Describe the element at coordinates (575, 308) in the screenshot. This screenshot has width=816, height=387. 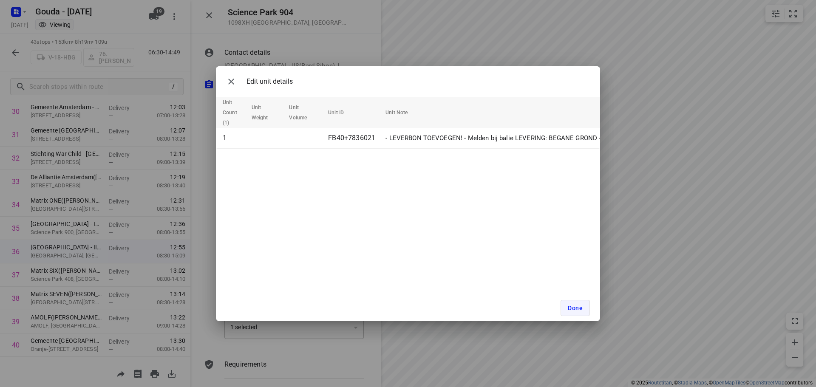
I see `button: Done` at that location.